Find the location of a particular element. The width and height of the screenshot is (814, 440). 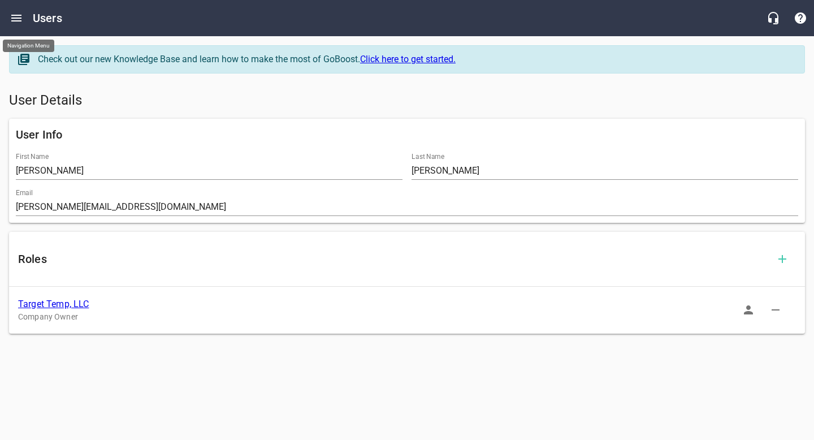

button: Add Role is located at coordinates (782, 259).